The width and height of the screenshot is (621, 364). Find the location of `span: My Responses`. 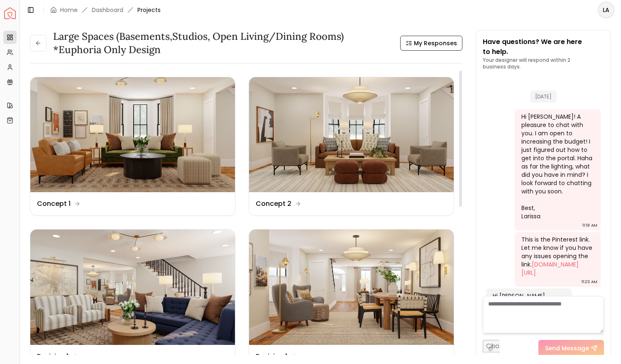

span: My Responses is located at coordinates (435, 43).